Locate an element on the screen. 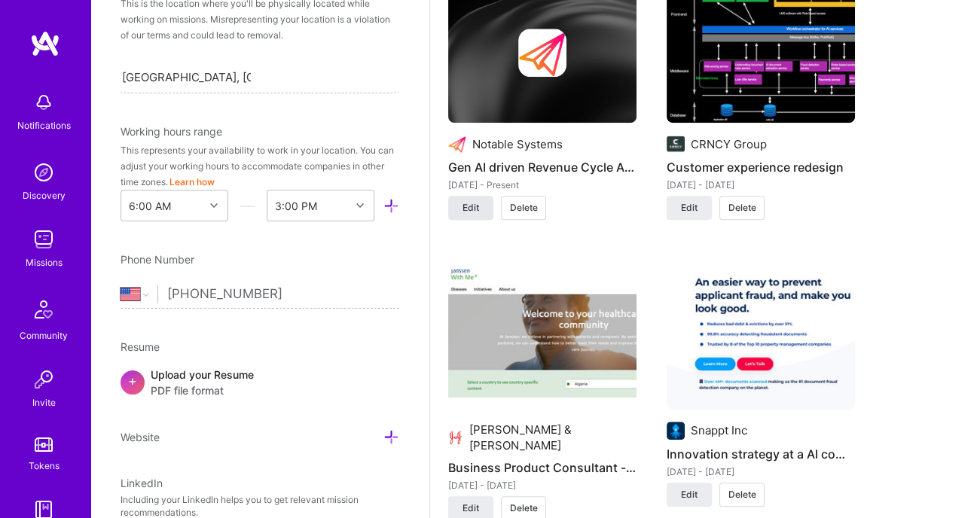 Image resolution: width=980 pixels, height=518 pixels. i: icon HorizontalInLineDivider is located at coordinates (247, 205).